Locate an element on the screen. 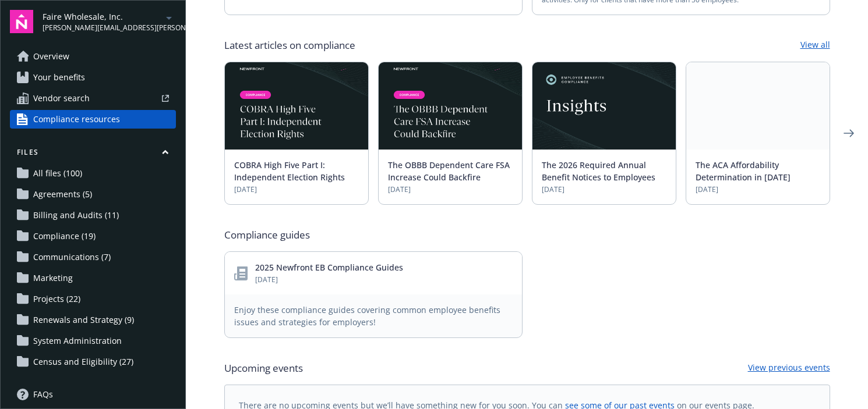 The width and height of the screenshot is (868, 409). img: BLOG-Card Image - Compliance - COBRA High Five Pt 1 07-18-25.jpg is located at coordinates (297, 106).